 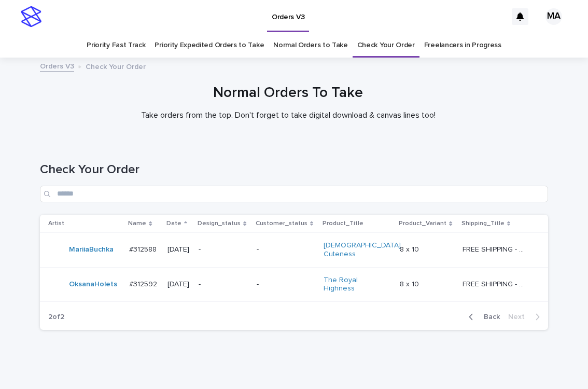 I want to click on span: Back, so click(x=488, y=317).